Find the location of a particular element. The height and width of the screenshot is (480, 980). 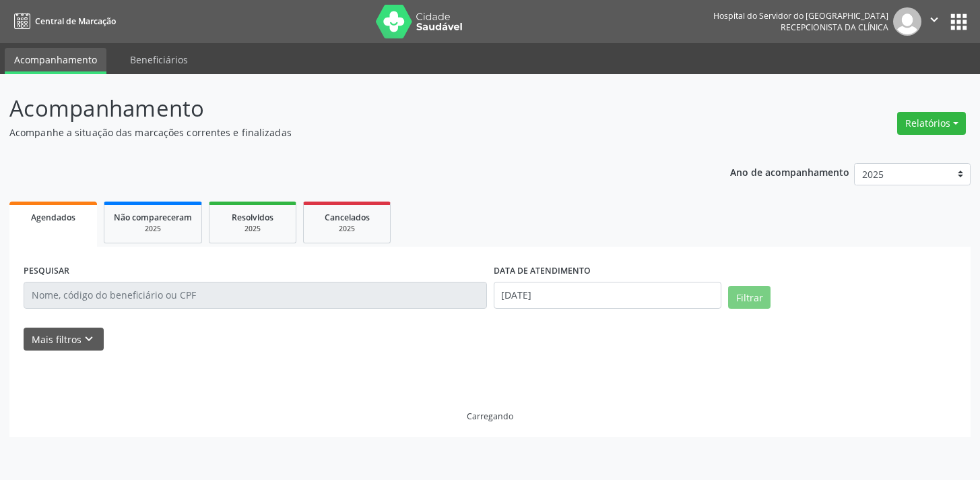

div: Carregando is located at coordinates (490, 416).